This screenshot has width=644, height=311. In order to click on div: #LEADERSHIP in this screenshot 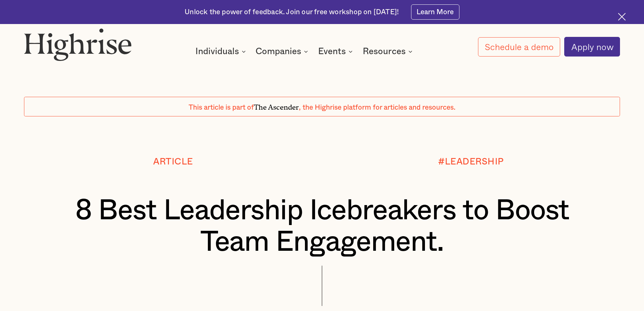, I will do `click(471, 161)`.